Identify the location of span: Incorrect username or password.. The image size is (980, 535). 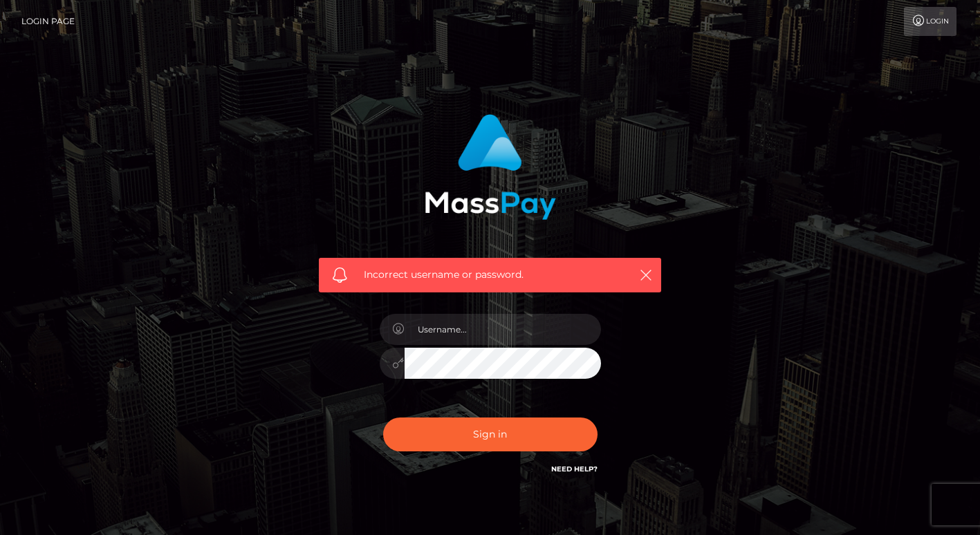
(490, 274).